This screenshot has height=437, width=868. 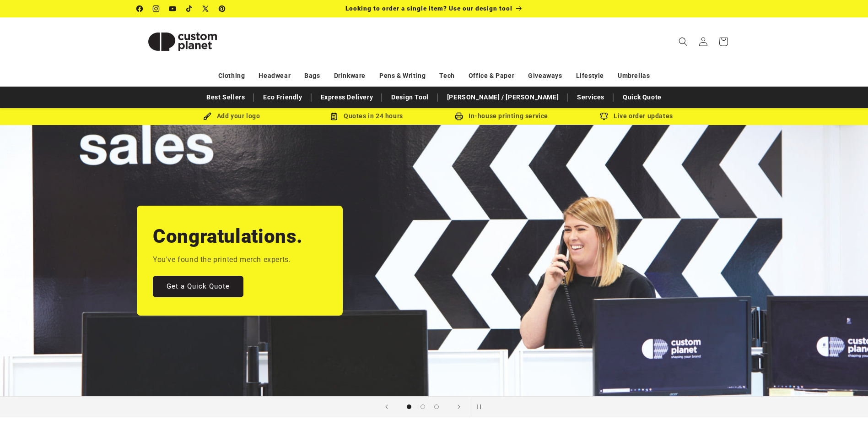 What do you see at coordinates (387, 406) in the screenshot?
I see `button: Previous slide` at bounding box center [387, 406].